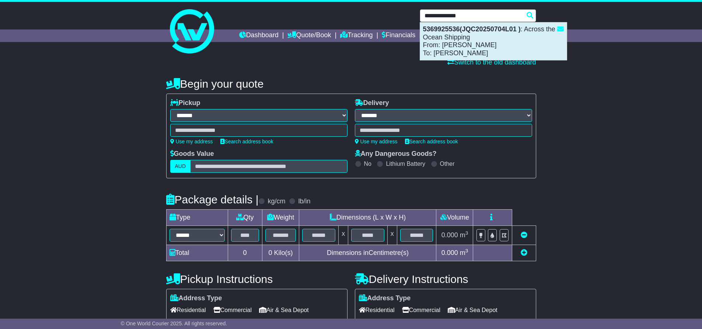 This screenshot has height=329, width=702. Describe the element at coordinates (270, 253) in the screenshot. I see `span: 0` at that location.